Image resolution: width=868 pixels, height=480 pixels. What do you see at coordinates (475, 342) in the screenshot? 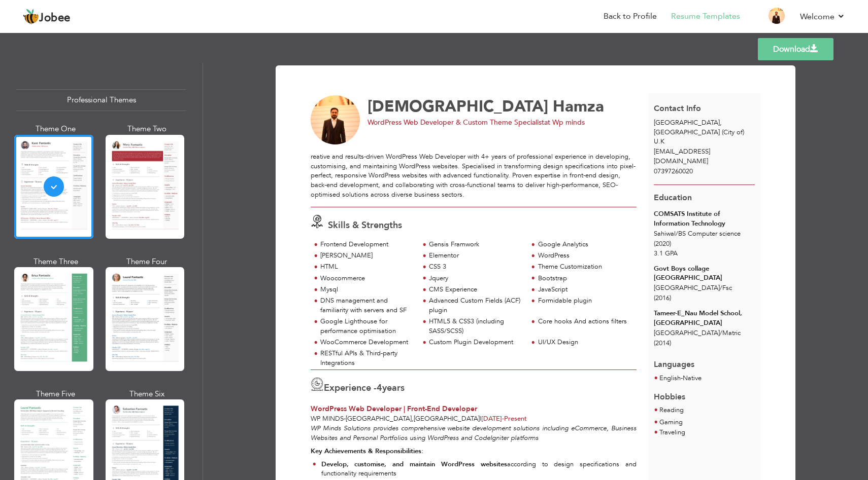
I see `div: Custom Plugin Development` at bounding box center [475, 342].